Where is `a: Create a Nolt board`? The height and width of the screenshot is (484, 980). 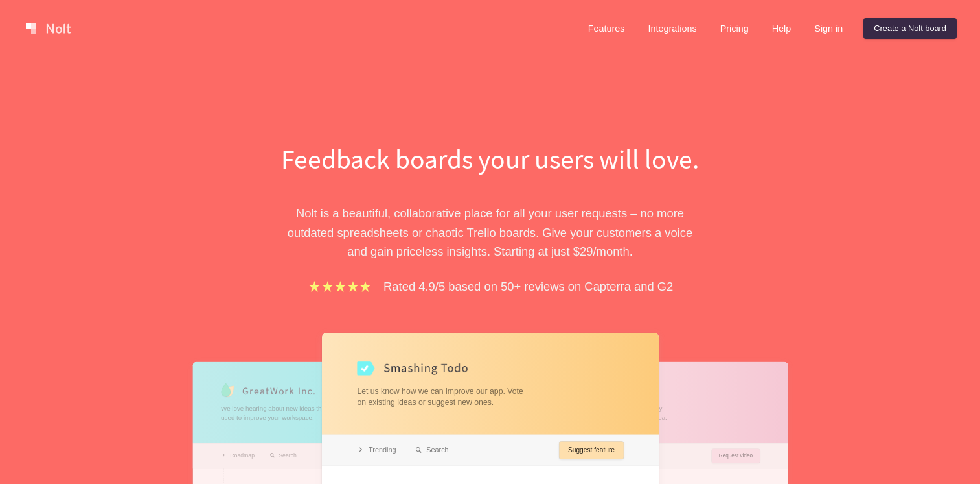 a: Create a Nolt board is located at coordinates (911, 29).